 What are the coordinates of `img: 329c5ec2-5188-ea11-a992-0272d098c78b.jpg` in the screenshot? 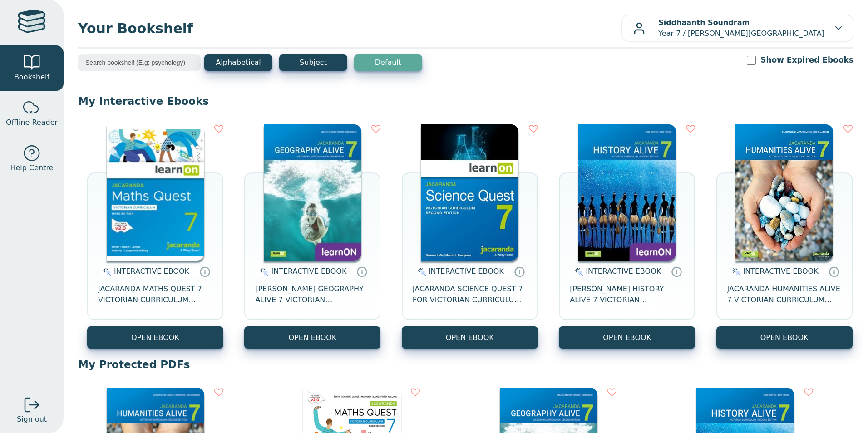 It's located at (470, 193).